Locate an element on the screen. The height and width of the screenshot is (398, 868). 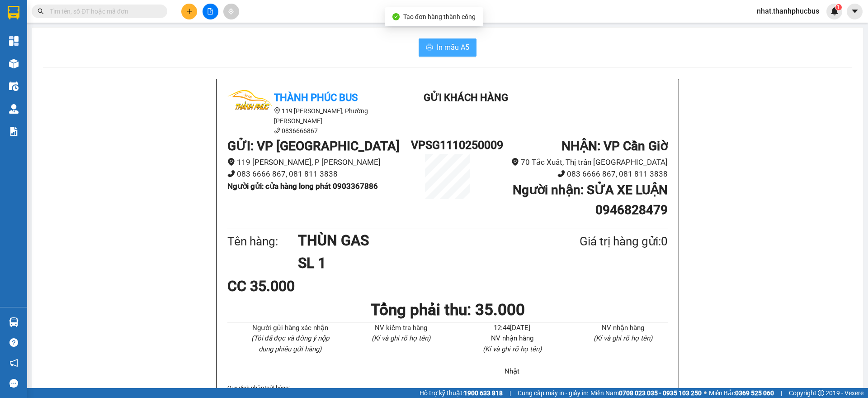
span: Miền Nam is located at coordinates (647, 393).